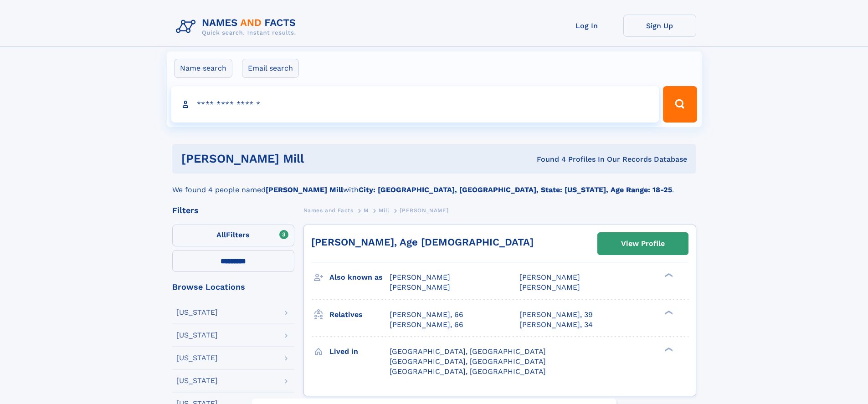  Describe the element at coordinates (643, 244) in the screenshot. I see `a: View Profile` at that location.